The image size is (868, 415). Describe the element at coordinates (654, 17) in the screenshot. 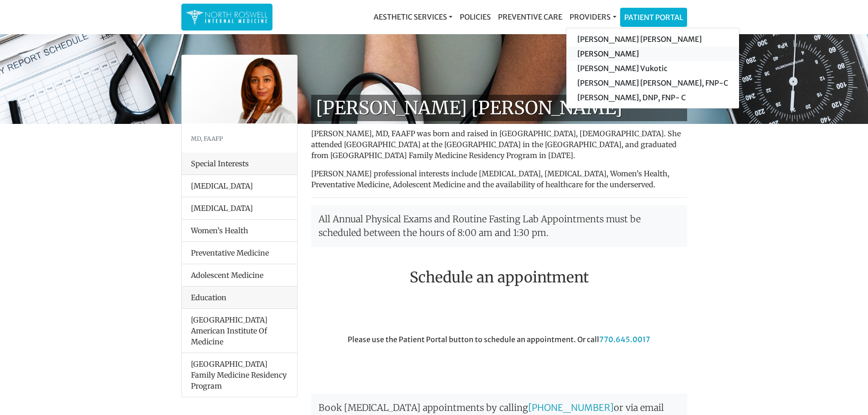

I see `a: Patient Portal` at that location.